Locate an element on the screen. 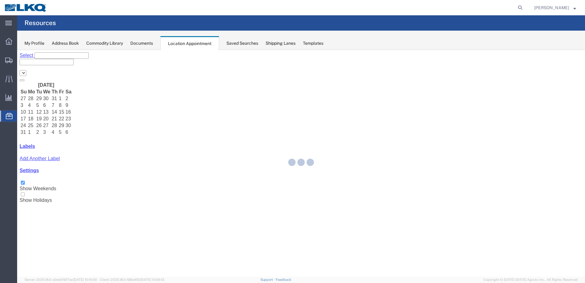  td: 11 is located at coordinates (14, 62).